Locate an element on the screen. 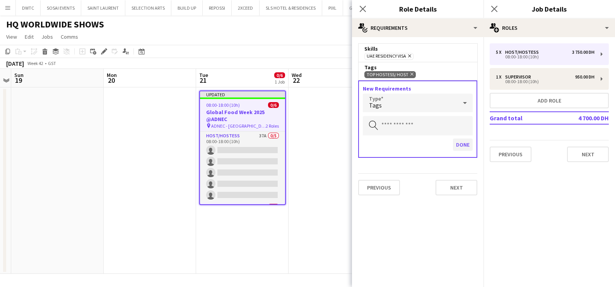 Image resolution: width=615 pixels, height=287 pixels. div: Roles is located at coordinates (549, 28).